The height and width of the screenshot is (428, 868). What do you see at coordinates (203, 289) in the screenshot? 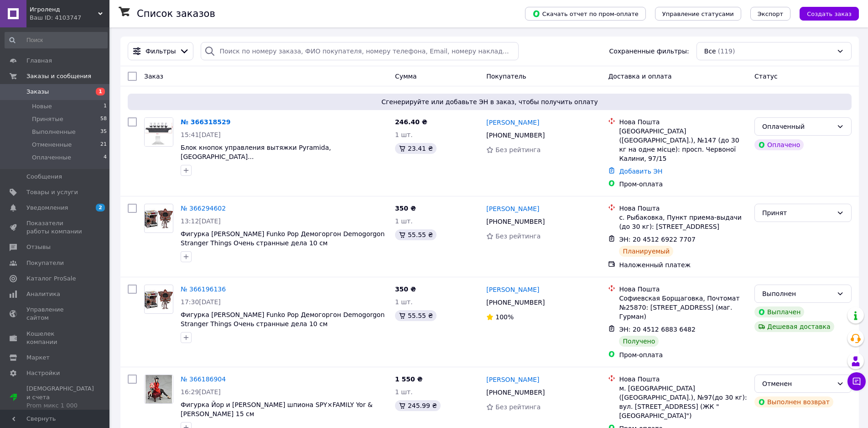
I see `a: № 366196136` at bounding box center [203, 289].